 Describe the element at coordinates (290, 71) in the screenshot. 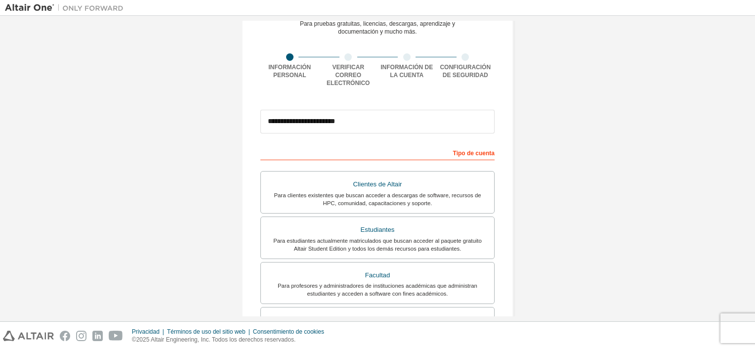

I see `div: Información personal` at that location.